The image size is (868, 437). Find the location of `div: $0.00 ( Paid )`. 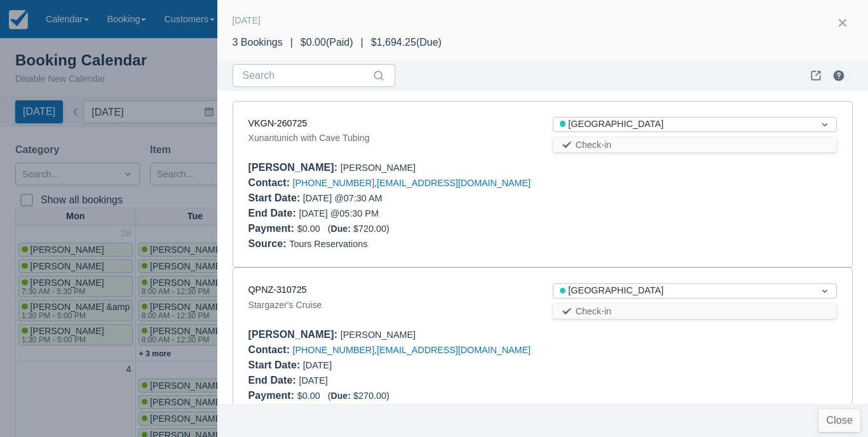

div: $0.00 ( Paid ) is located at coordinates (327, 43).